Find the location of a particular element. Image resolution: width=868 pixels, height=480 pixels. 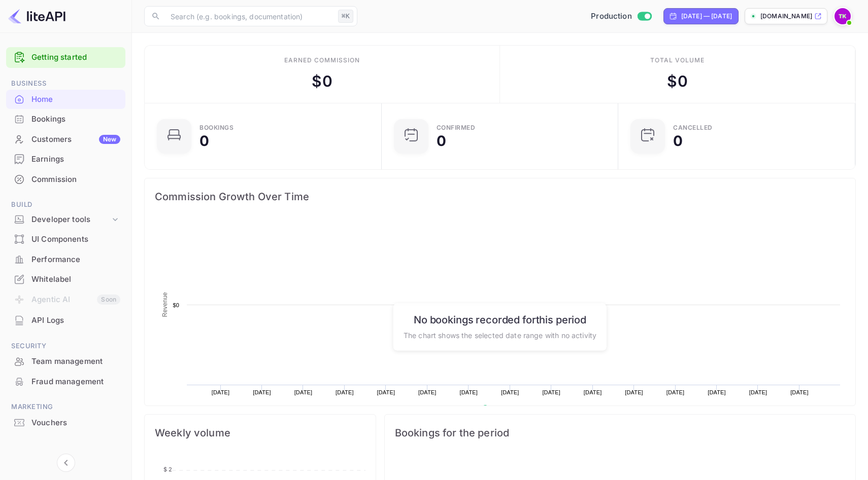

a: Commission is located at coordinates (65, 179).